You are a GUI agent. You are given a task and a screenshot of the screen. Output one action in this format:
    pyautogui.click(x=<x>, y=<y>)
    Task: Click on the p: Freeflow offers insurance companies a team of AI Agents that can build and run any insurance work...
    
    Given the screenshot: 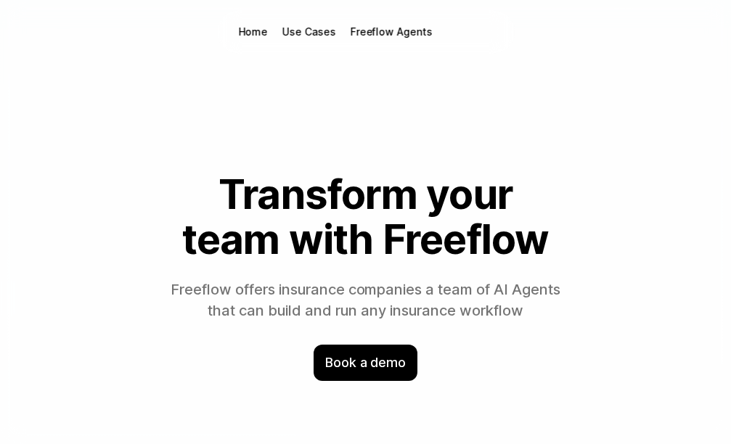 What is the action you would take?
    pyautogui.click(x=366, y=301)
    